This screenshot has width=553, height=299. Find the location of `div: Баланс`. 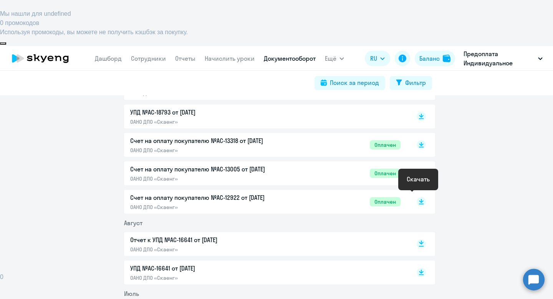

div: Баланс is located at coordinates (430, 58).